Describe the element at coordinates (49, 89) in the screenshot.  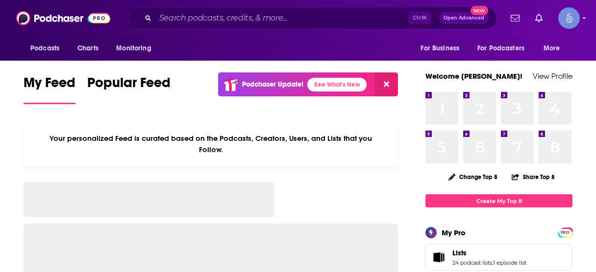
I see `a: My Feed` at that location.